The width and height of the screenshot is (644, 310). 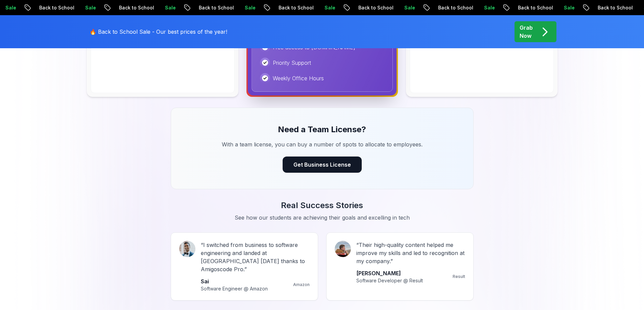 What do you see at coordinates (389, 281) in the screenshot?
I see `p: Software Developer @ Result` at bounding box center [389, 281].